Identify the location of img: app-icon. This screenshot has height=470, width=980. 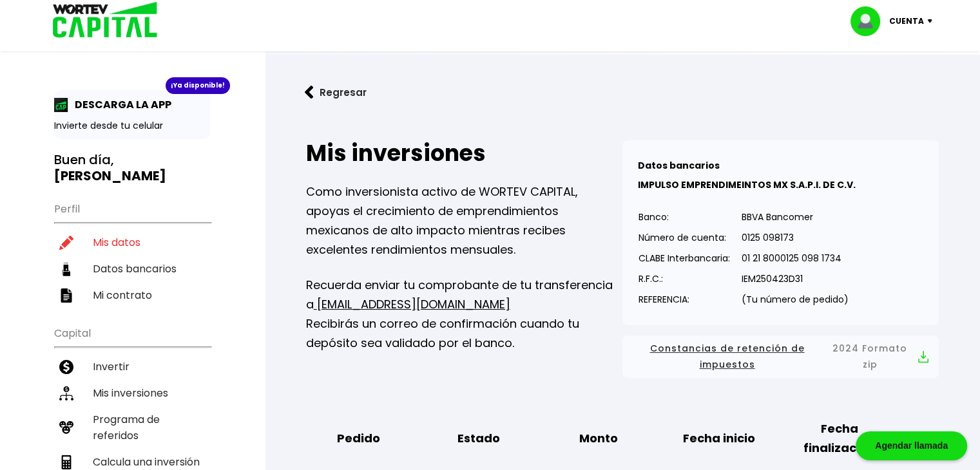
(61, 105).